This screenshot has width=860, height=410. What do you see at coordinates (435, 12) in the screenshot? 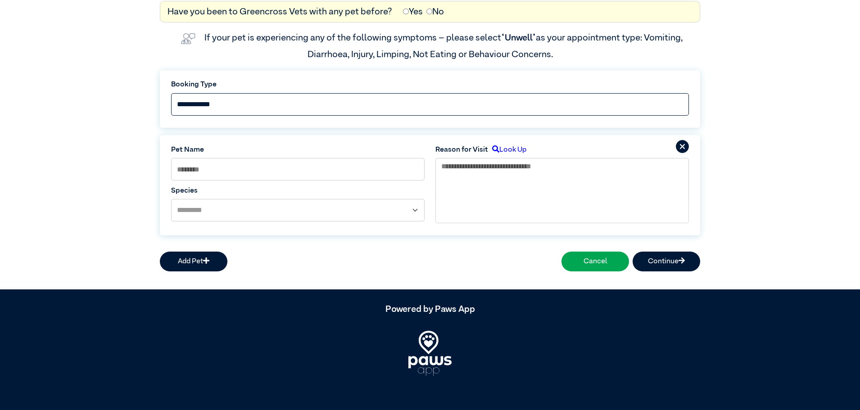
I see `label: No` at bounding box center [435, 12].